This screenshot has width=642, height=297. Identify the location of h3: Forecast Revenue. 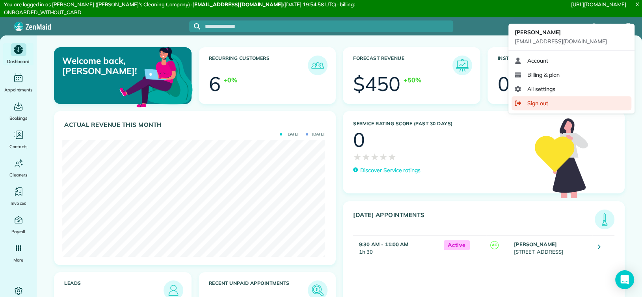
(403, 65).